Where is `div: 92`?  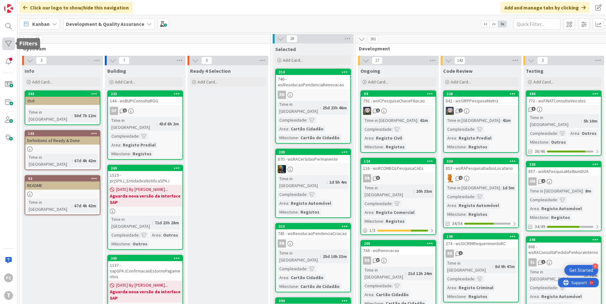 div: 92 is located at coordinates (64, 179).